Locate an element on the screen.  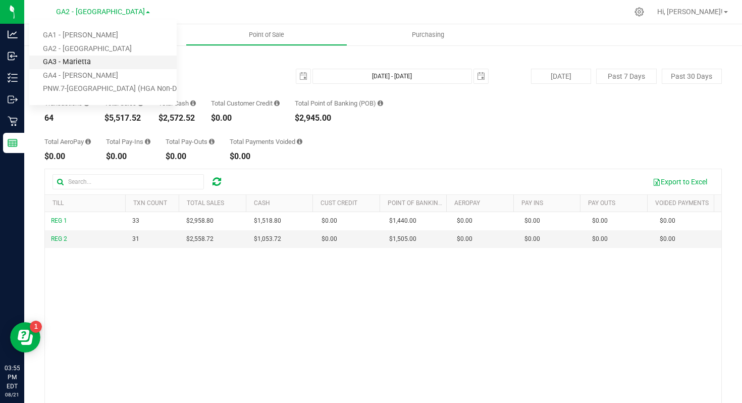
a: GA3 - Marietta is located at coordinates (103, 62).